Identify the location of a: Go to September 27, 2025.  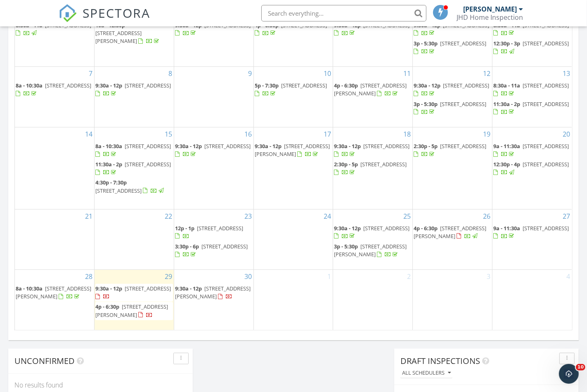
(566, 216).